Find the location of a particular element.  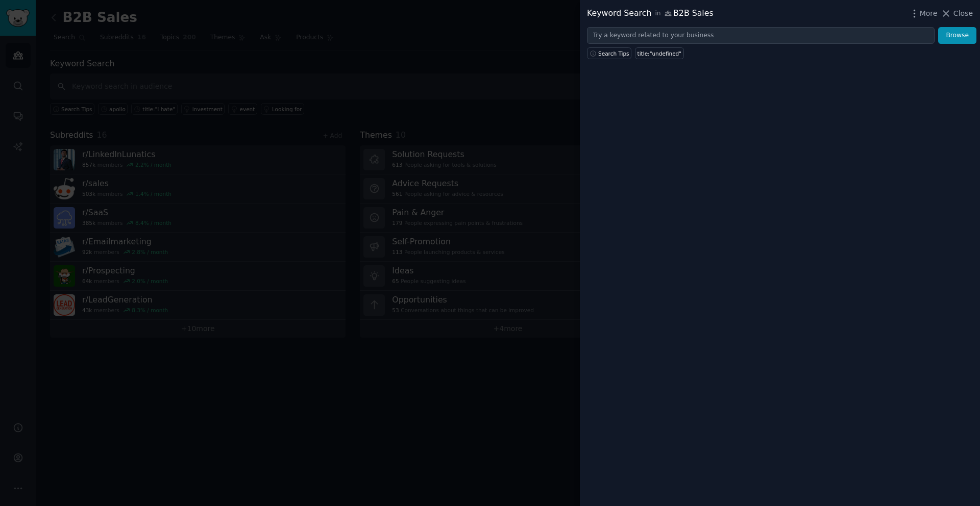

a: title:"undefined" is located at coordinates (659, 53).